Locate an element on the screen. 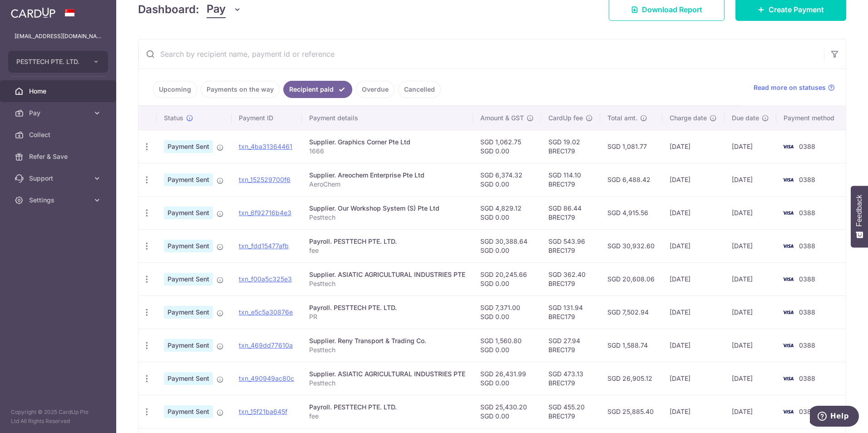 This screenshot has height=433, width=868. a: txn_f00a5c325e3 is located at coordinates (265, 279).